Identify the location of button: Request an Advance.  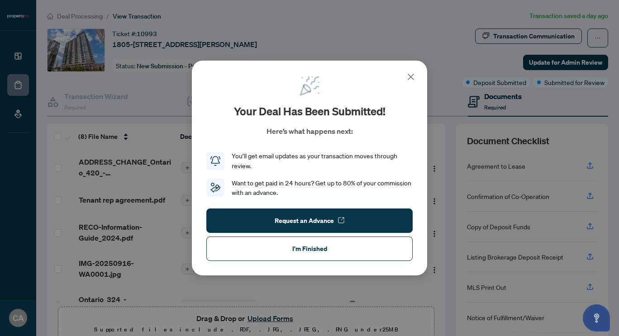
(310, 221).